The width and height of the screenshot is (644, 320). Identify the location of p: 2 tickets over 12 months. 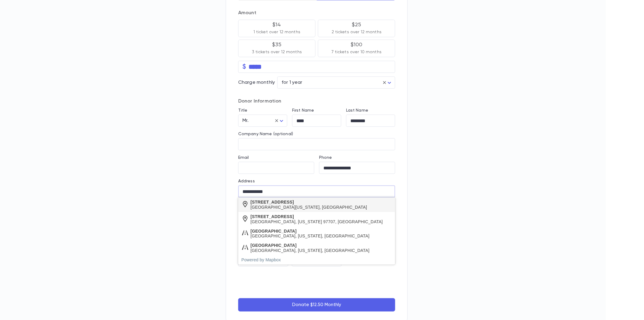
(357, 32).